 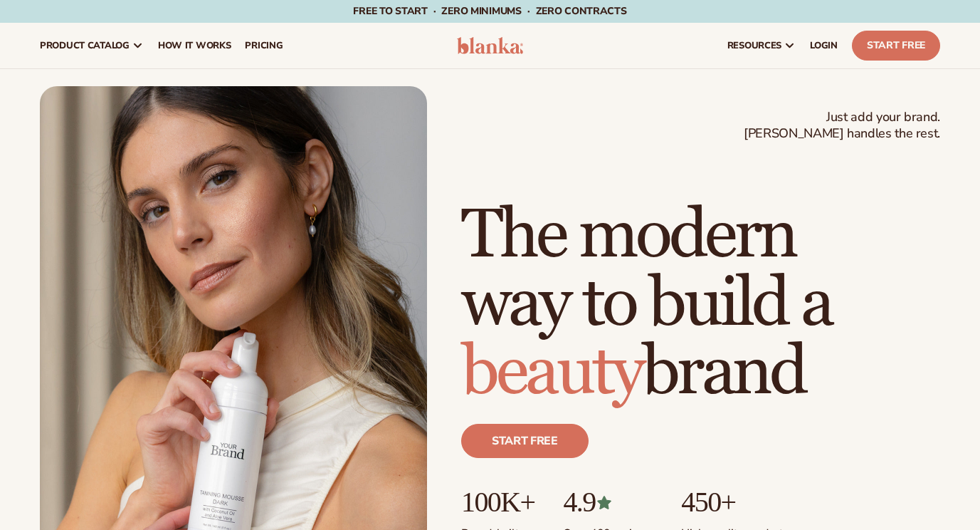 I want to click on a: logo, so click(x=490, y=46).